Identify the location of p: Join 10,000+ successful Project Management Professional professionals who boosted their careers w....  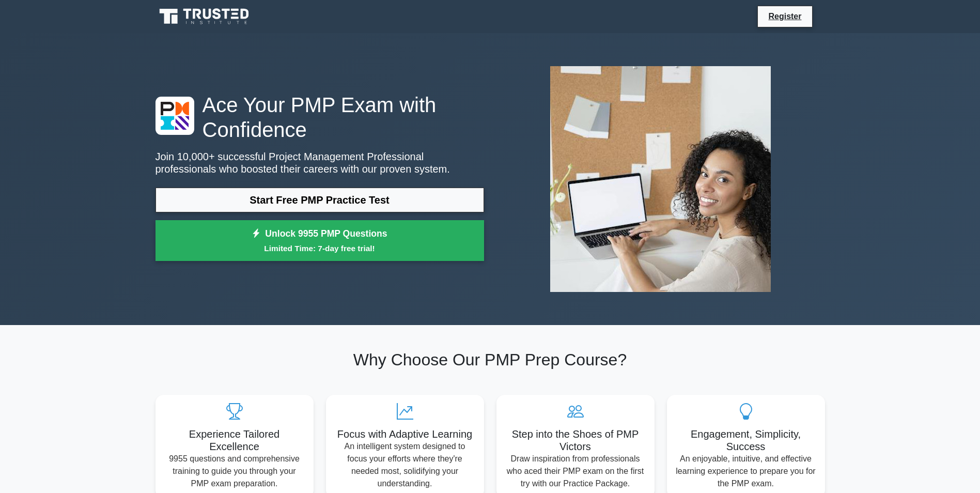
(320, 162).